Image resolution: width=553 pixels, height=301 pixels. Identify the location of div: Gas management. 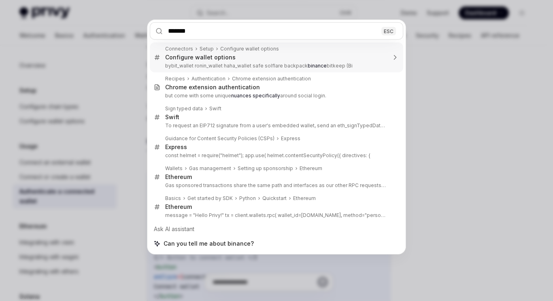
(210, 169).